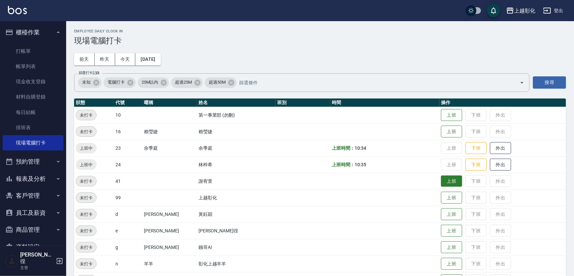 The width and height of the screenshot is (574, 276). Describe the element at coordinates (84, 59) in the screenshot. I see `button: 前天` at that location.